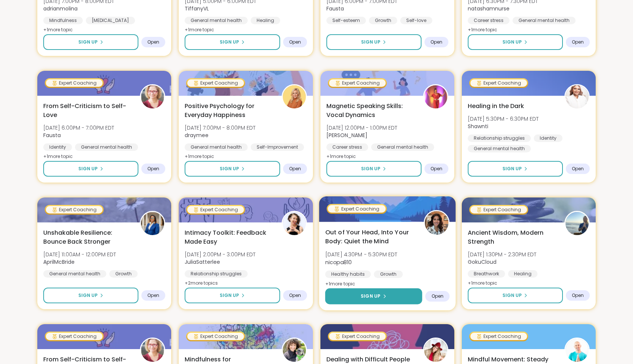 The image size is (633, 364). What do you see at coordinates (488, 9) in the screenshot?
I see `b: natashamnurse` at bounding box center [488, 9].